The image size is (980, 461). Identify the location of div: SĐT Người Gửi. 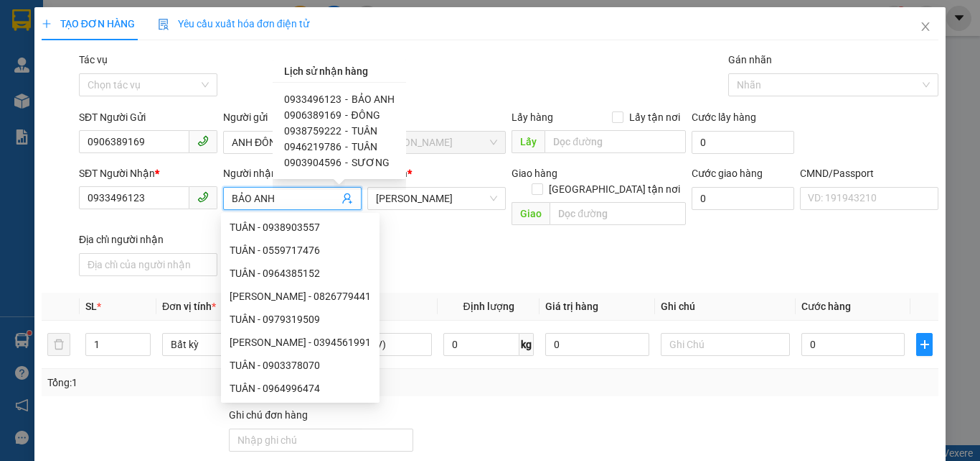
(148, 117).